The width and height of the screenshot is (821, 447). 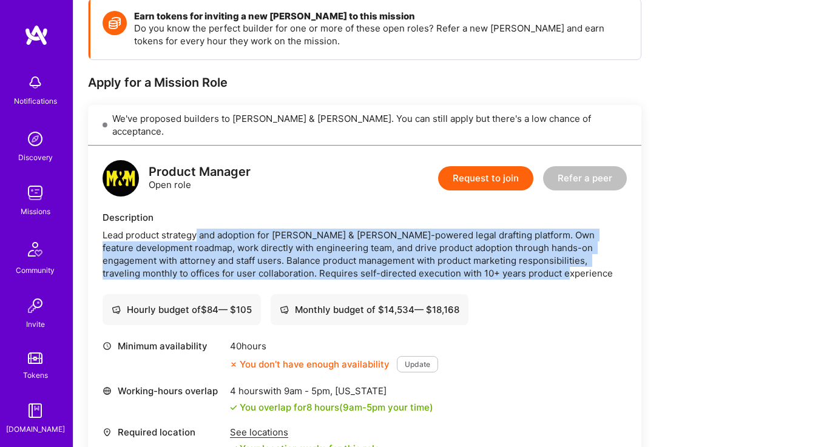 What do you see at coordinates (35, 83) in the screenshot?
I see `img: bell` at bounding box center [35, 83].